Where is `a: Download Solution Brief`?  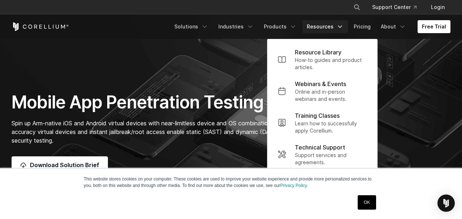
a: Download Solution Brief is located at coordinates (60, 165).